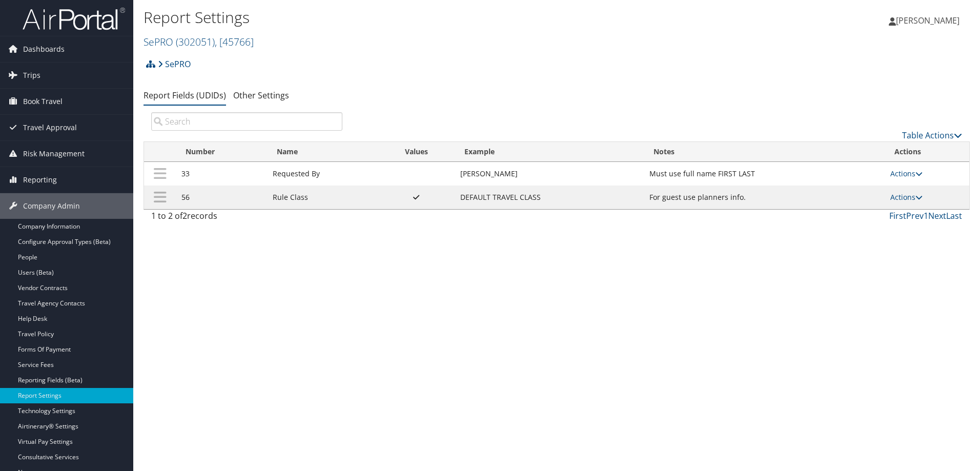 Image resolution: width=980 pixels, height=471 pixels. What do you see at coordinates (184, 216) in the screenshot?
I see `span: 2` at bounding box center [184, 216].